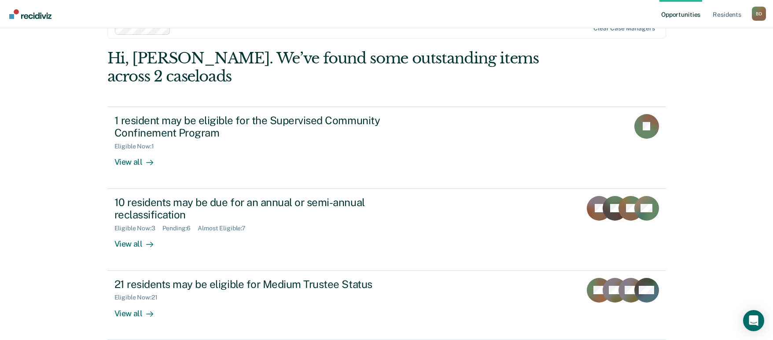 The width and height of the screenshot is (773, 340). I want to click on div: 10 residents may be due for an annual or semi-annual reclassification, so click(269, 209).